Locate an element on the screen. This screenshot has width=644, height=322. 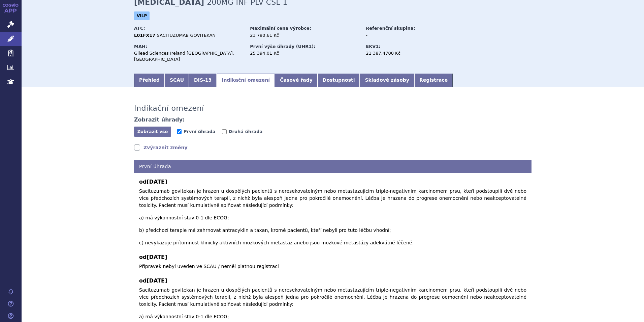
a: Zvýraznit změny is located at coordinates (161, 147).